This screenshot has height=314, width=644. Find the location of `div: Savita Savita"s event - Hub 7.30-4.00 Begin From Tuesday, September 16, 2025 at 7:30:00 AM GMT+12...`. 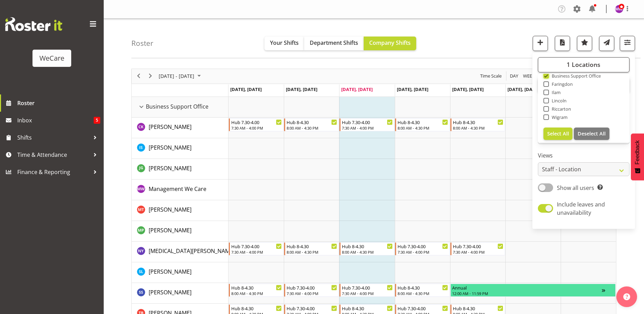

div: Savita Savita"s event - Hub 7.30-4.00 Begin From Tuesday, September 16, 2025 at 7:30:00 AM GMT+12... is located at coordinates (311, 291).